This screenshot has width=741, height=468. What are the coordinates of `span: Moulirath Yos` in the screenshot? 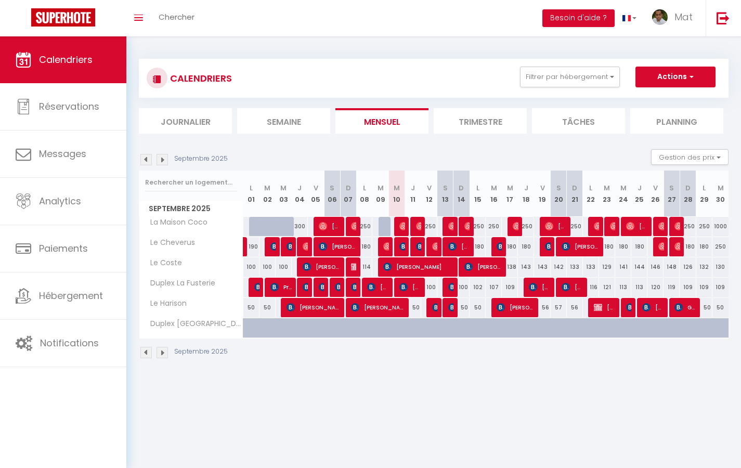 It's located at (677, 246).